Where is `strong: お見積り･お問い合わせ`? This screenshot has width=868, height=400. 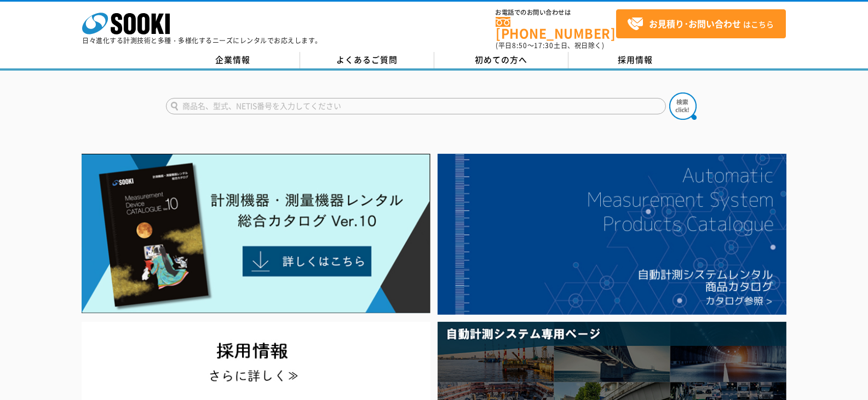 strong: お見積り･お問い合わせ is located at coordinates (695, 24).